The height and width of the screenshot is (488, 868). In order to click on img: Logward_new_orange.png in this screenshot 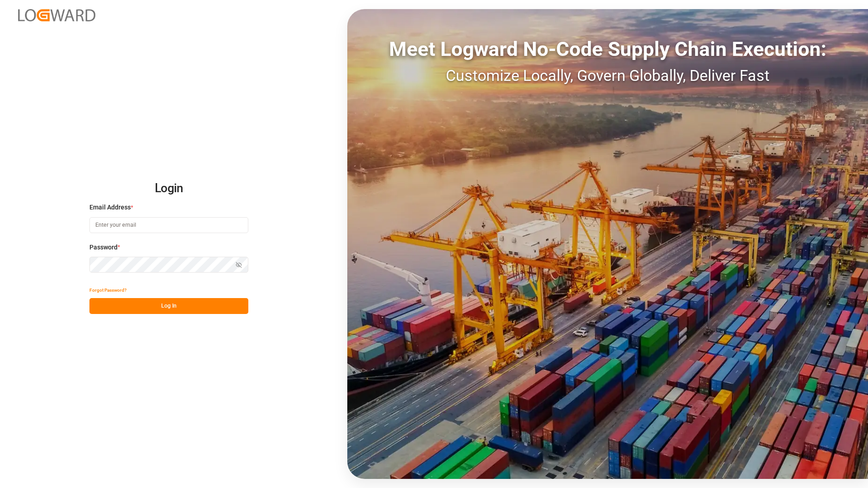, I will do `click(57, 15)`.